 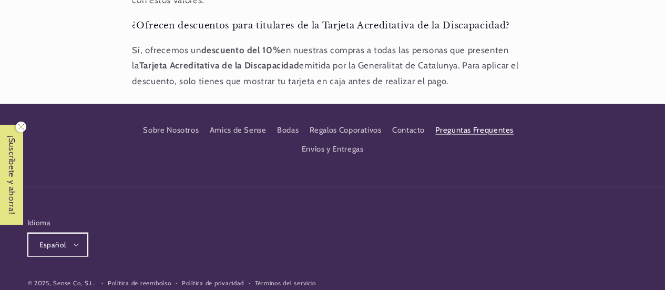 I want to click on a: Amics de Sense, so click(x=238, y=130).